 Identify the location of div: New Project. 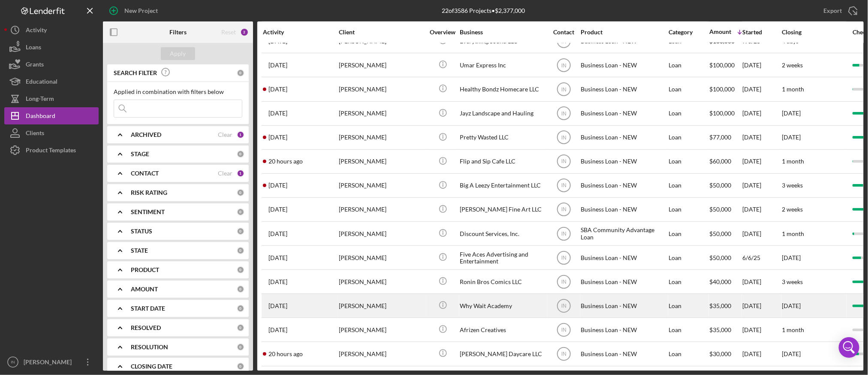
(141, 11).